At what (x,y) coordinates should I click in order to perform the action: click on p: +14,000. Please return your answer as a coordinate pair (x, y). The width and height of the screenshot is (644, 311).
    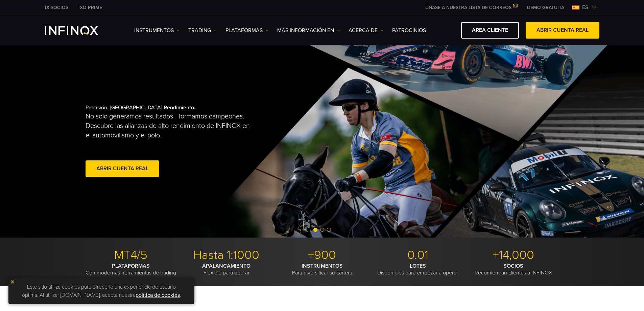
    Looking at the image, I should click on (513, 255).